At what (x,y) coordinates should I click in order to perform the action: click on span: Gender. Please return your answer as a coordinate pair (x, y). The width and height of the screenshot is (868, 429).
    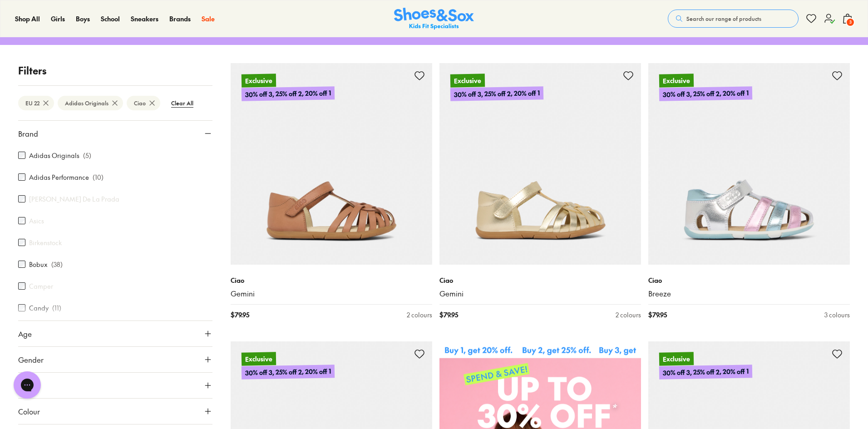
    Looking at the image, I should click on (31, 360).